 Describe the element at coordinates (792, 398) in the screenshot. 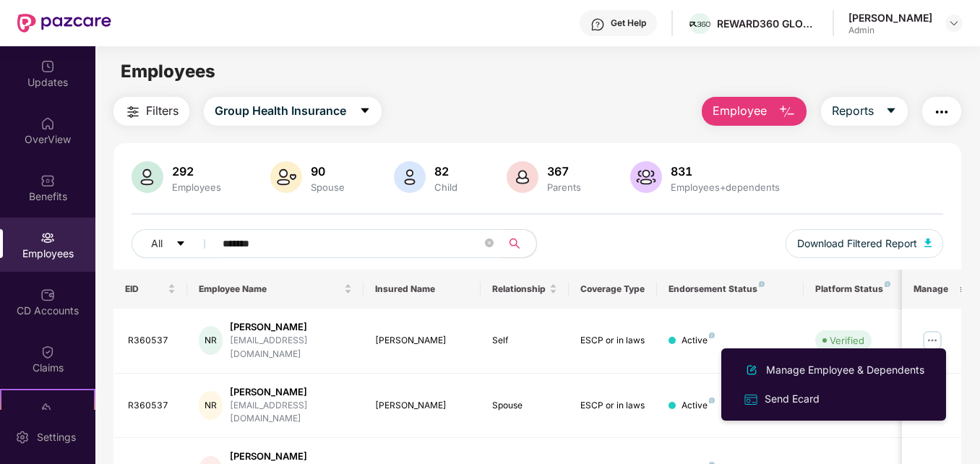

I see `div: Send Ecard` at that location.